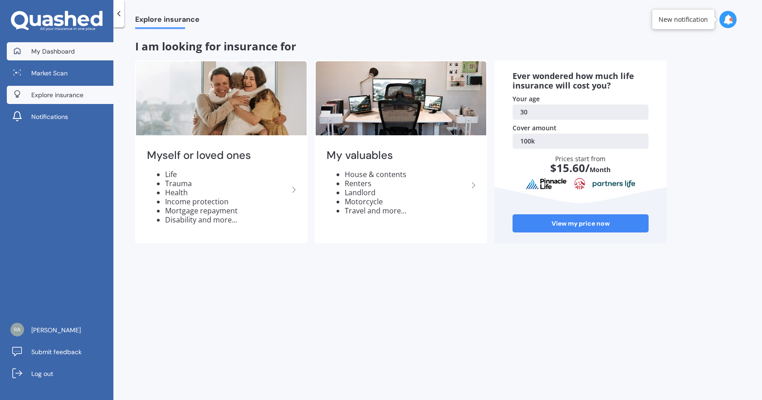 This screenshot has height=400, width=762. What do you see at coordinates (580, 112) in the screenshot?
I see `a: 30` at bounding box center [580, 112].